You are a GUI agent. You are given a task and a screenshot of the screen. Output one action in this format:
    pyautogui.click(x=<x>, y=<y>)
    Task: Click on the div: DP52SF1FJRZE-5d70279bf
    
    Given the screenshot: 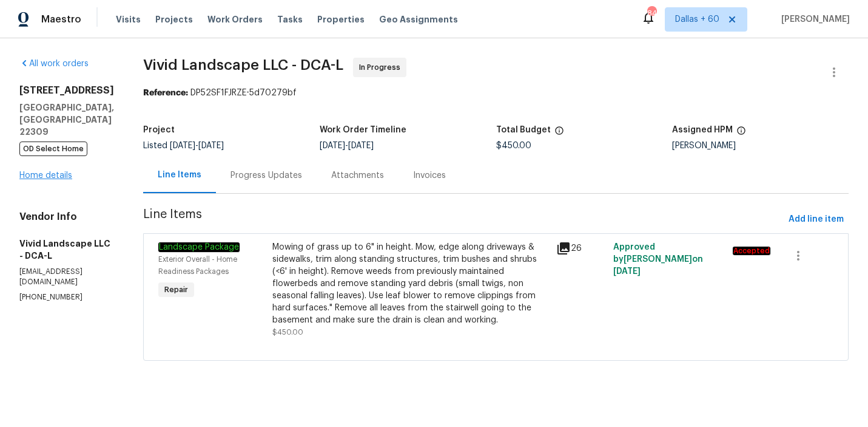 What is the action you would take?
    pyautogui.click(x=496, y=93)
    